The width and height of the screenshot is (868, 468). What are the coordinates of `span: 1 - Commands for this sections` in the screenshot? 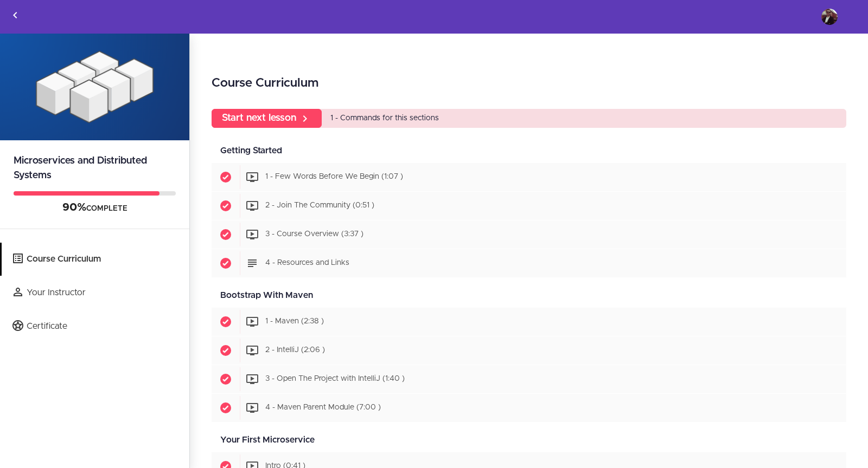 It's located at (385, 118).